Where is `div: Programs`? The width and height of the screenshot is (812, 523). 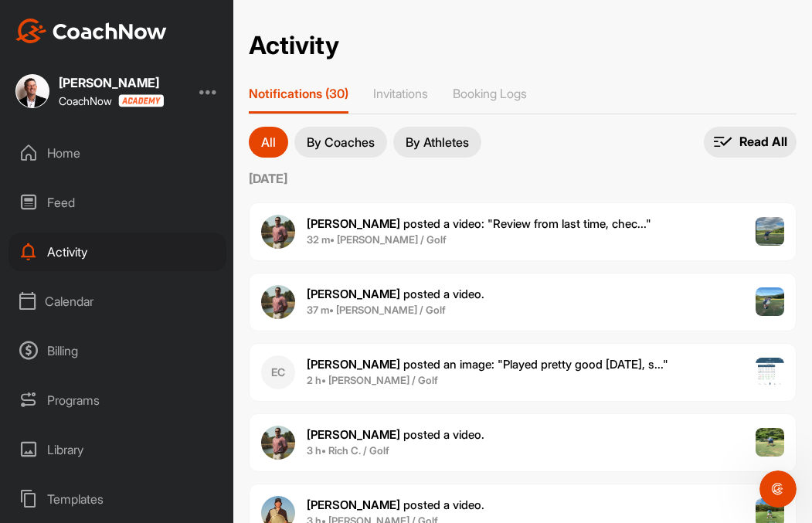
div: Programs is located at coordinates (118, 400).